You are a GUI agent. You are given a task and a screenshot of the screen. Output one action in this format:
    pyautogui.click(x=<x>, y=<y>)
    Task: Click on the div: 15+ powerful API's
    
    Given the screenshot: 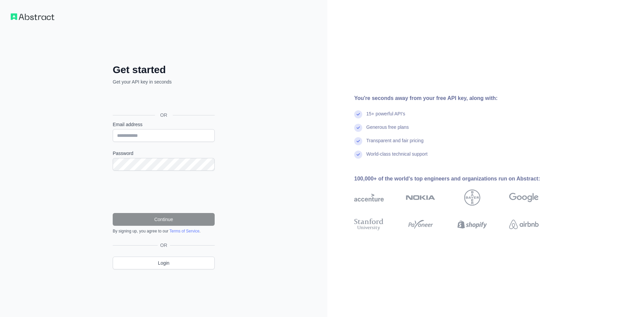 What is the action you would take?
    pyautogui.click(x=386, y=117)
    